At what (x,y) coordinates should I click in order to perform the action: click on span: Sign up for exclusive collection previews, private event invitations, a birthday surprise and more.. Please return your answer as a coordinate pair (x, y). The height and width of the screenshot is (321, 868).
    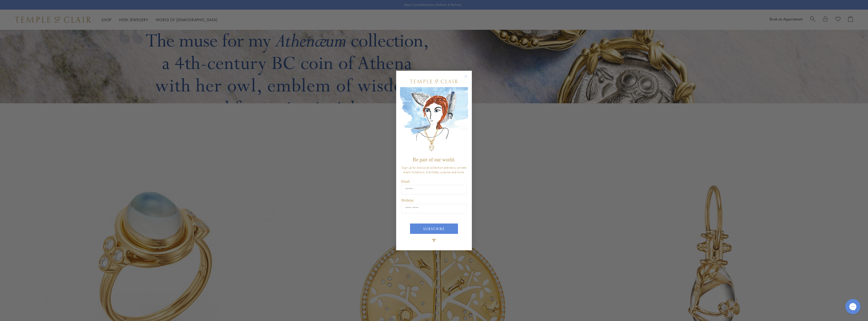
    Looking at the image, I should click on (434, 170).